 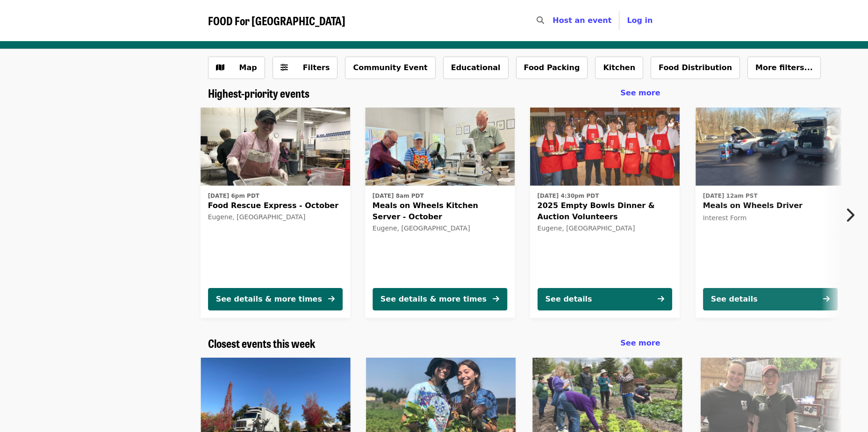 I want to click on span: Host an event, so click(x=582, y=20).